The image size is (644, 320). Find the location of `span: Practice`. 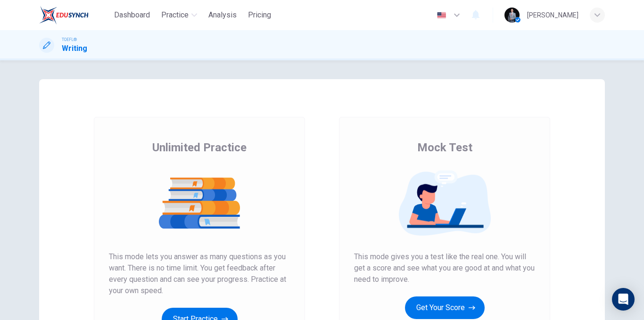

span: Practice is located at coordinates (175, 15).